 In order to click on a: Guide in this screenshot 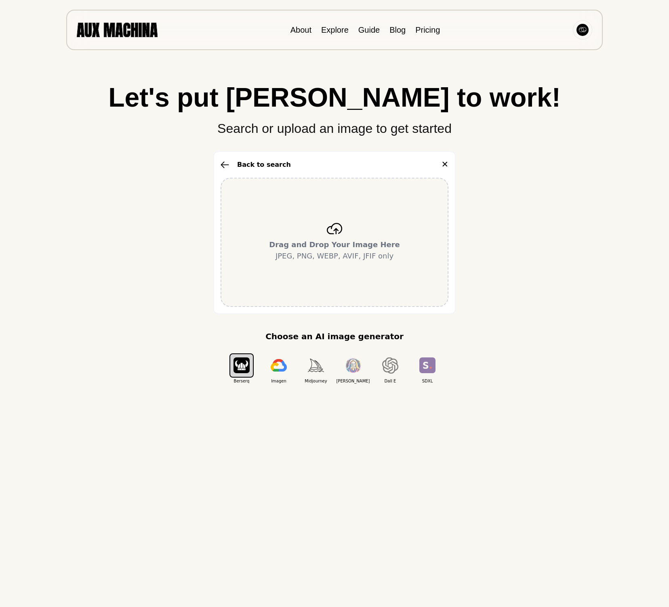, I will do `click(369, 30)`.